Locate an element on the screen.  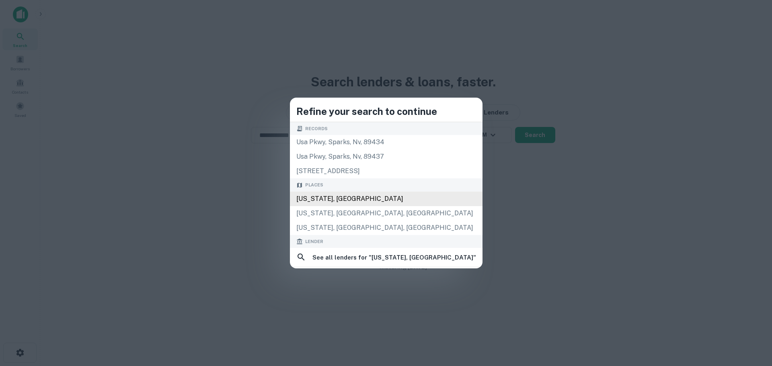
div: usa pkwy, sparks, nv, 89434 is located at coordinates (386, 142).